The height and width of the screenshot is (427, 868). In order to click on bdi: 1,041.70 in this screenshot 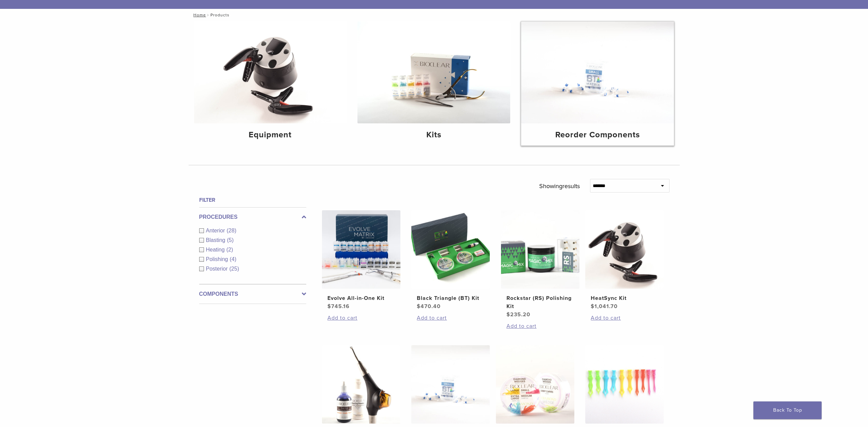, I will do `click(604, 306)`.